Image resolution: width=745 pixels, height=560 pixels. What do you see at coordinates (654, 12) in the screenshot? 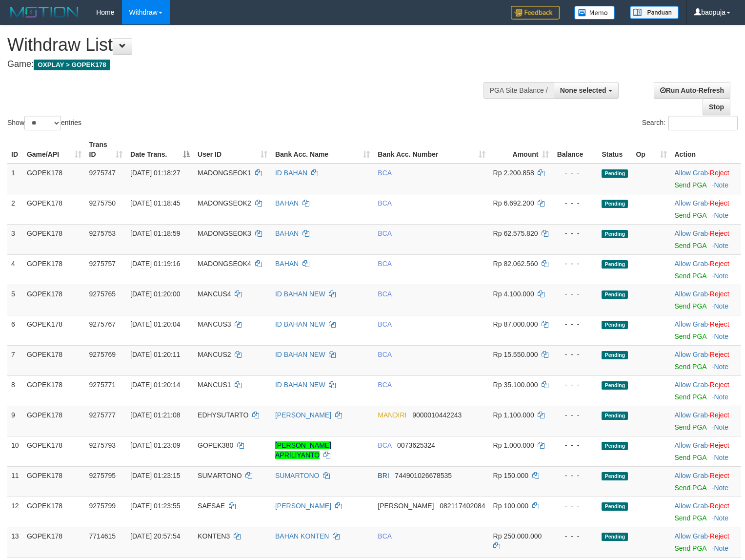
I see `img: panduan.png` at bounding box center [654, 12].